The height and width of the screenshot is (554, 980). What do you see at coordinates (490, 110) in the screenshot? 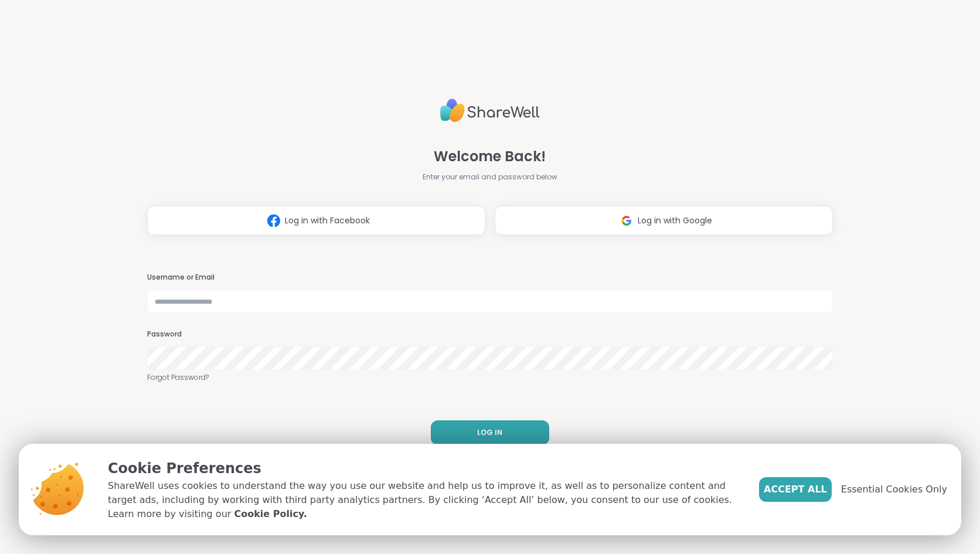
I see `img: ShareWell Logo` at bounding box center [490, 110].